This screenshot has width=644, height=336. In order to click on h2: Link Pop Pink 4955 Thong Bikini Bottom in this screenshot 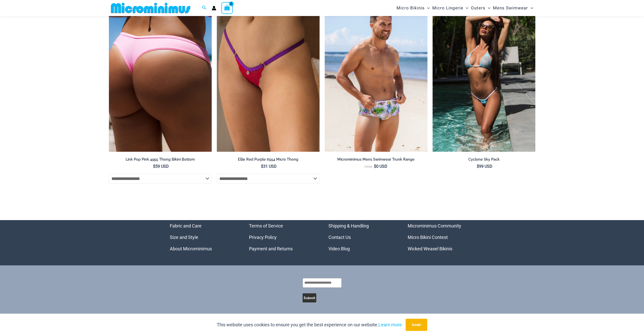, I will do `click(160, 160)`.